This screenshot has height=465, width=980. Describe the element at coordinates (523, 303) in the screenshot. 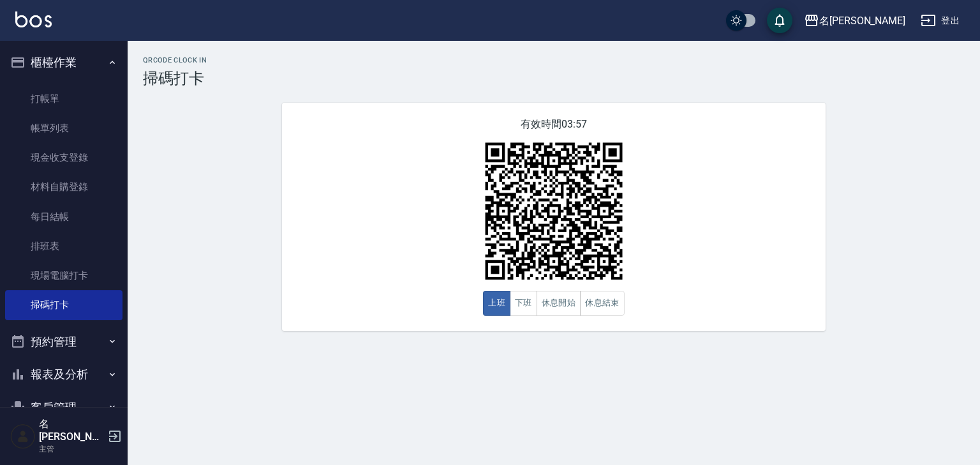

I see `button: 下班` at that location.